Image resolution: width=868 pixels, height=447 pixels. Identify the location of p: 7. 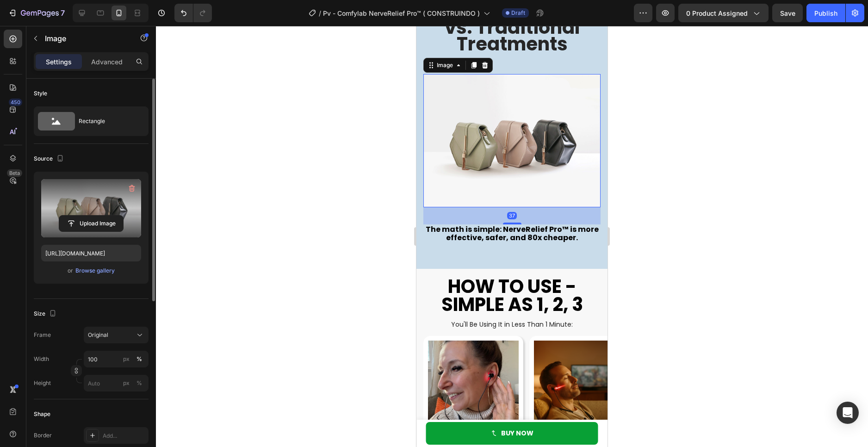
(63, 13).